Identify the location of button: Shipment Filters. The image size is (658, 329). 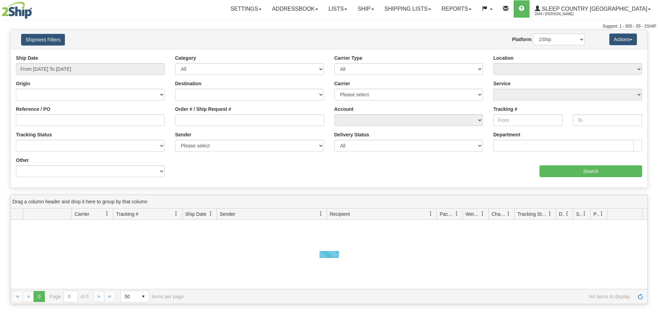
(43, 40).